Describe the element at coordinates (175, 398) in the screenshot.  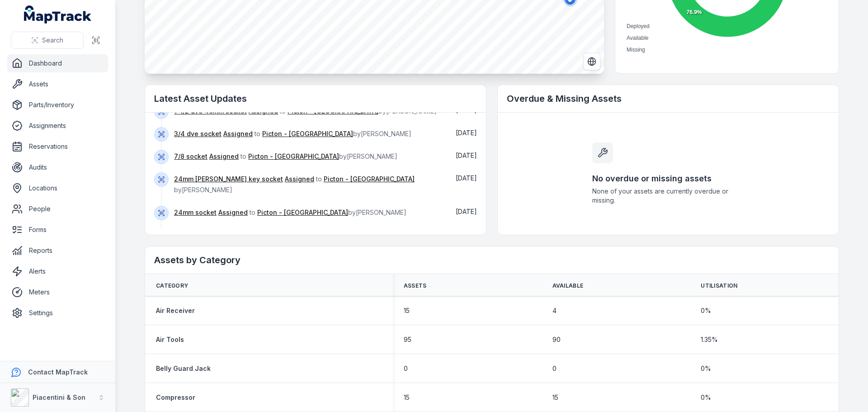
I see `a: Compressor` at that location.